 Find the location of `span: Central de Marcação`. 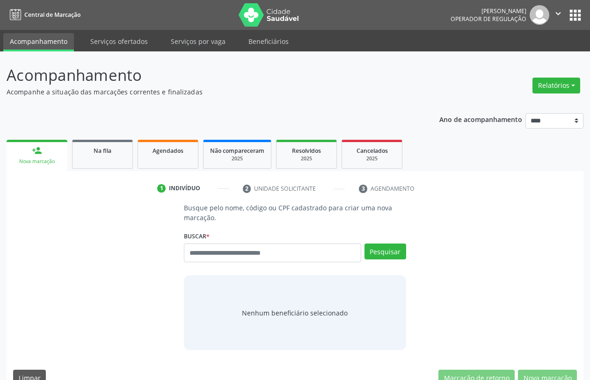

span: Central de Marcação is located at coordinates (52, 15).